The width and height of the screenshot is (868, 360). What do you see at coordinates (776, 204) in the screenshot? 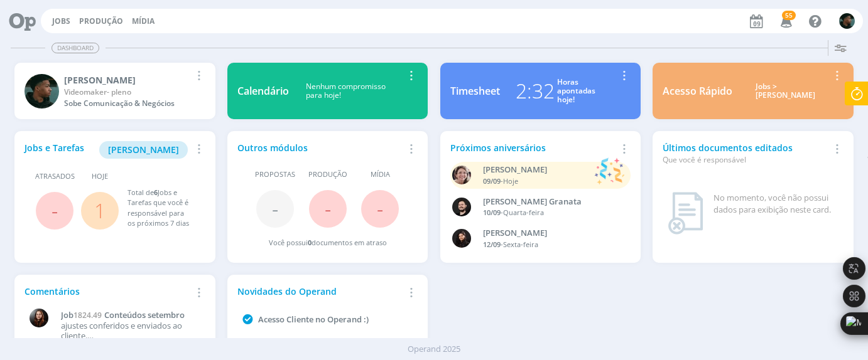
I see `div: No momento, você não possui dados para exibição neste card.` at bounding box center [776, 204].